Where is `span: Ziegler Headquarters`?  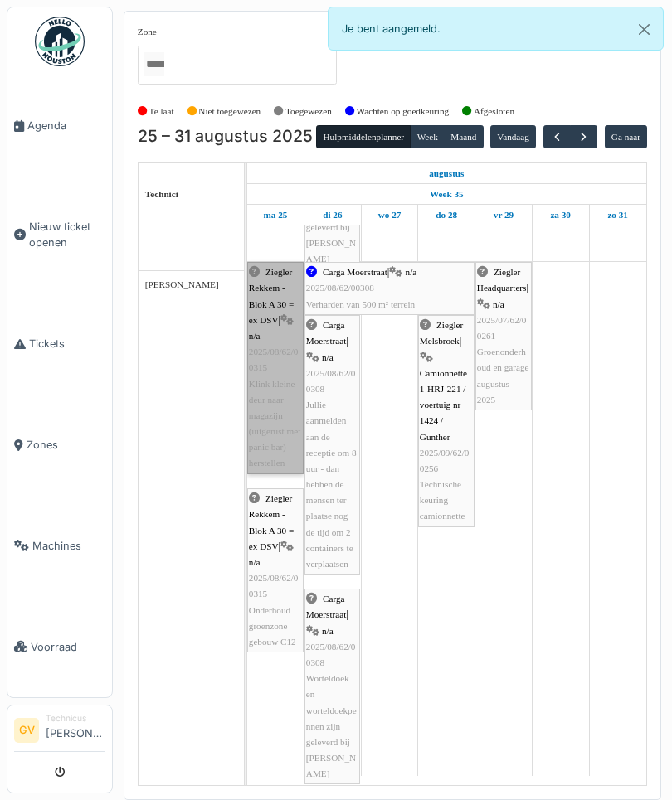 span: Ziegler Headquarters is located at coordinates (502, 280).